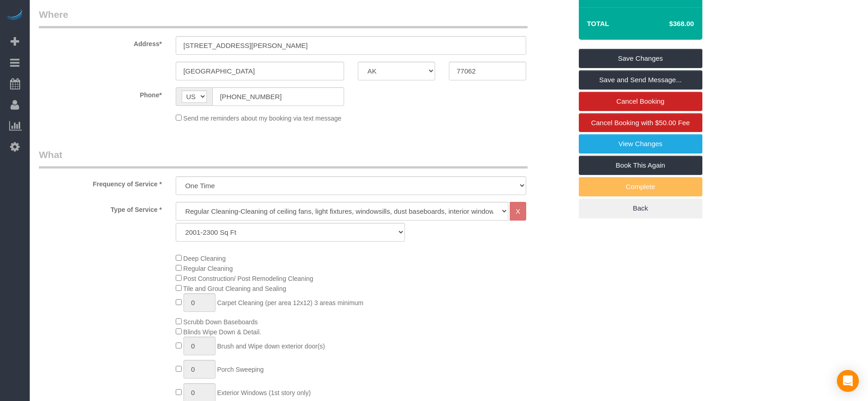 The image size is (868, 401). I want to click on span: Exterior Windows (1st story only), so click(264, 393).